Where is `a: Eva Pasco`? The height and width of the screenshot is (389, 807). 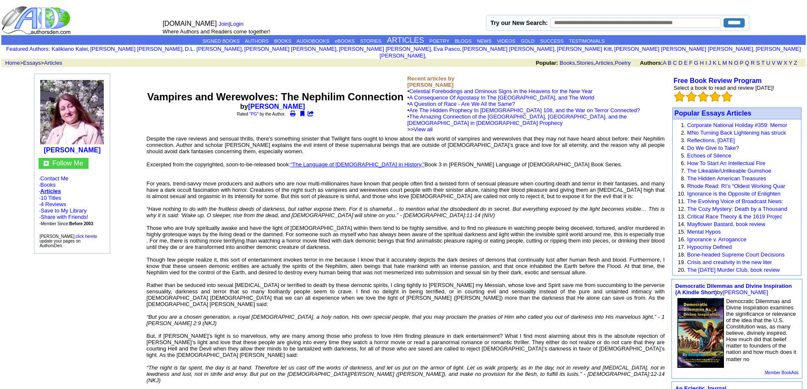 a: Eva Pasco is located at coordinates (446, 49).